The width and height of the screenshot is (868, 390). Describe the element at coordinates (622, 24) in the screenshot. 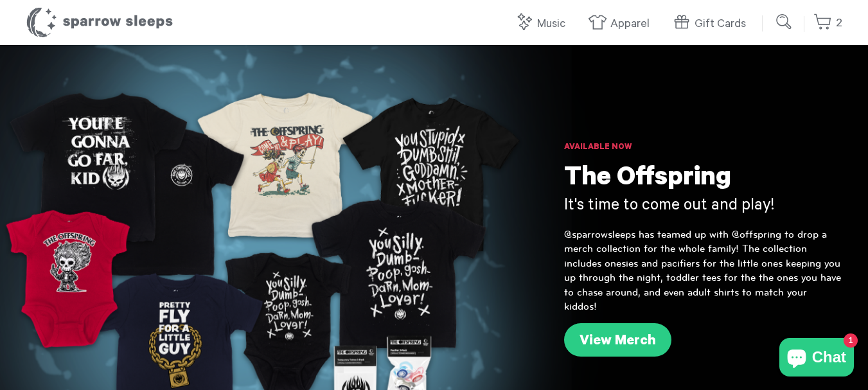

I see `a: Apparel` at that location.